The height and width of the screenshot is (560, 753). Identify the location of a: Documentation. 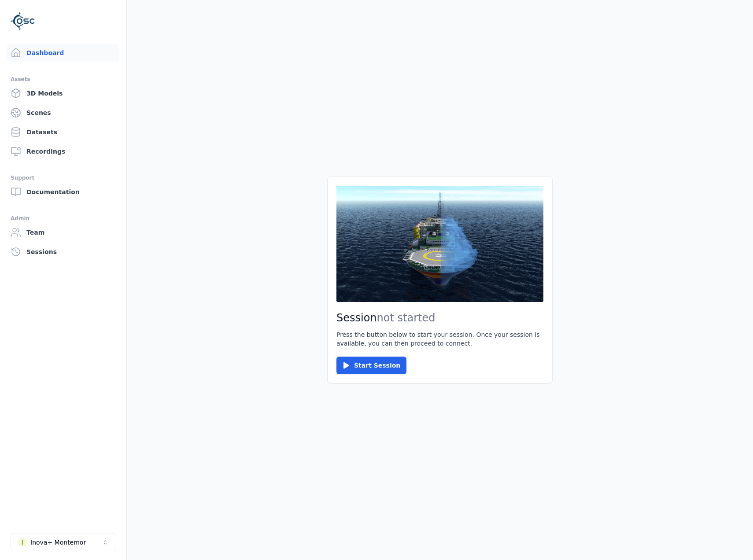
(63, 192).